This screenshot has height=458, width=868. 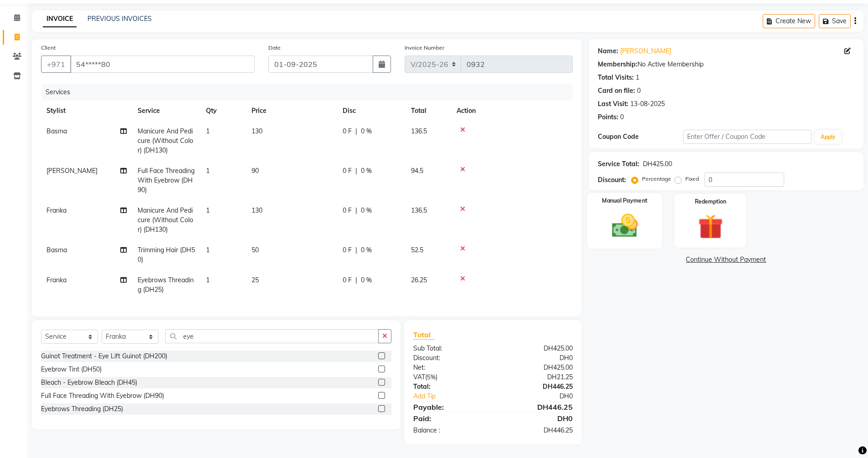 I want to click on div: Total:, so click(x=450, y=387).